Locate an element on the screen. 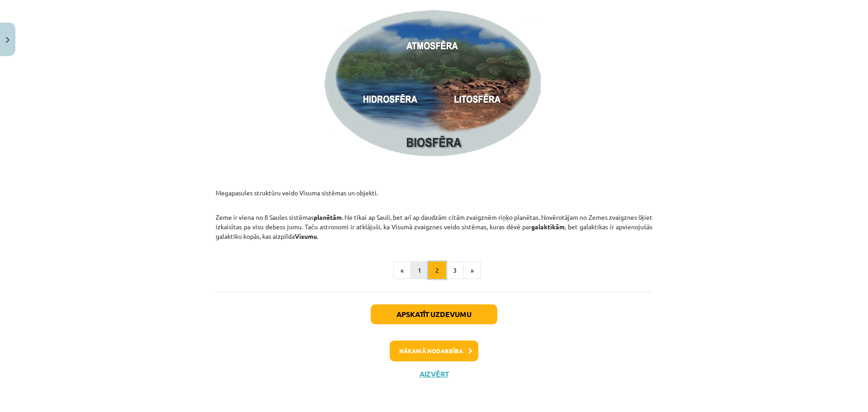  button: Nākamā nodarbība is located at coordinates (434, 351).